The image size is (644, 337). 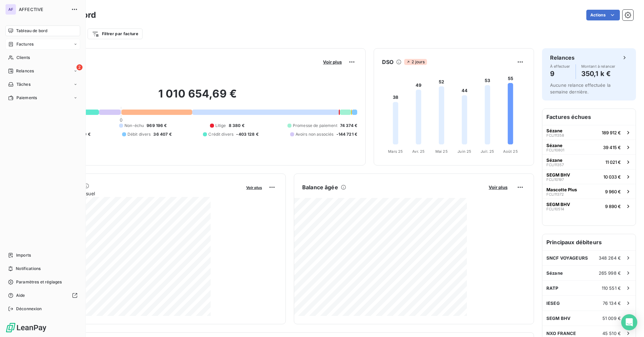 I want to click on a: Tâches, so click(x=42, y=85).